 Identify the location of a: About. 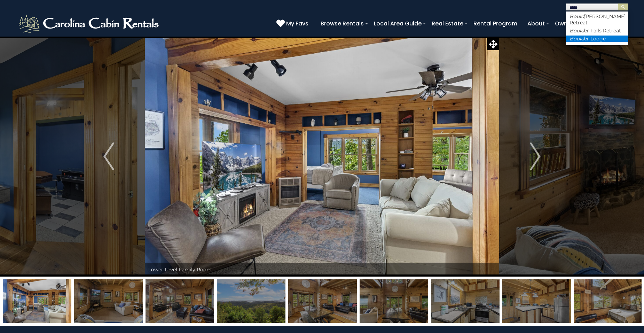
(536, 23).